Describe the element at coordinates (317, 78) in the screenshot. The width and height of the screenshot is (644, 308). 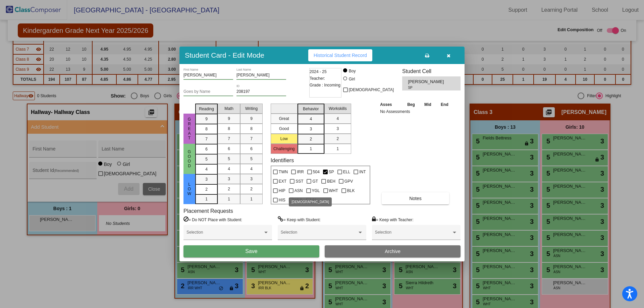
I see `span: Teacher:` at that location.